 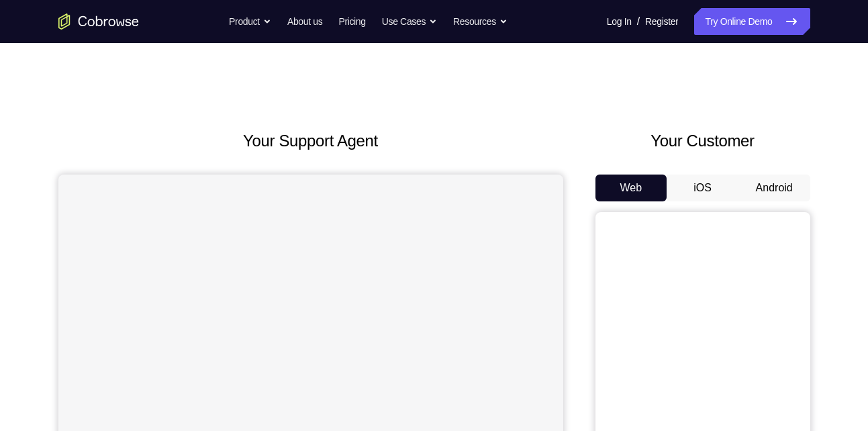 I want to click on a: Register, so click(x=661, y=22).